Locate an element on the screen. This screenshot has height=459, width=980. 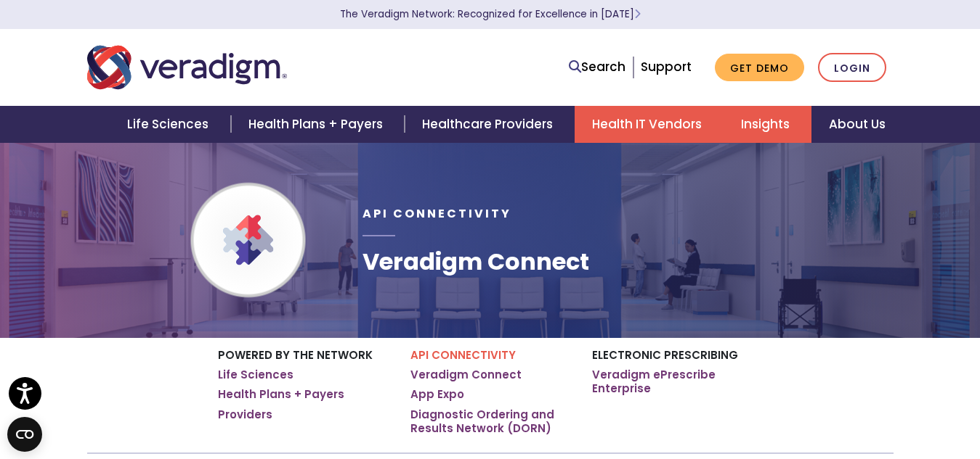
img: Veradigm logo is located at coordinates (187, 68).